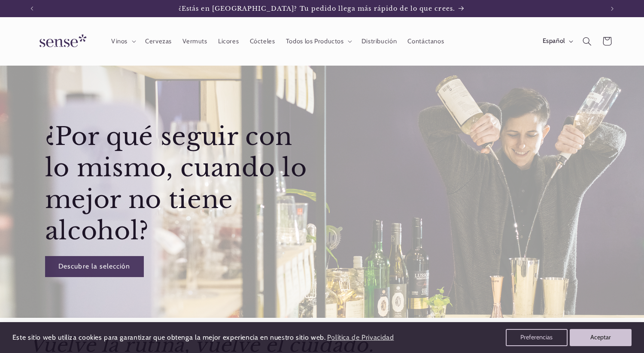 This screenshot has height=353, width=644. Describe the element at coordinates (601, 338) in the screenshot. I see `button: Aceptar` at that location.